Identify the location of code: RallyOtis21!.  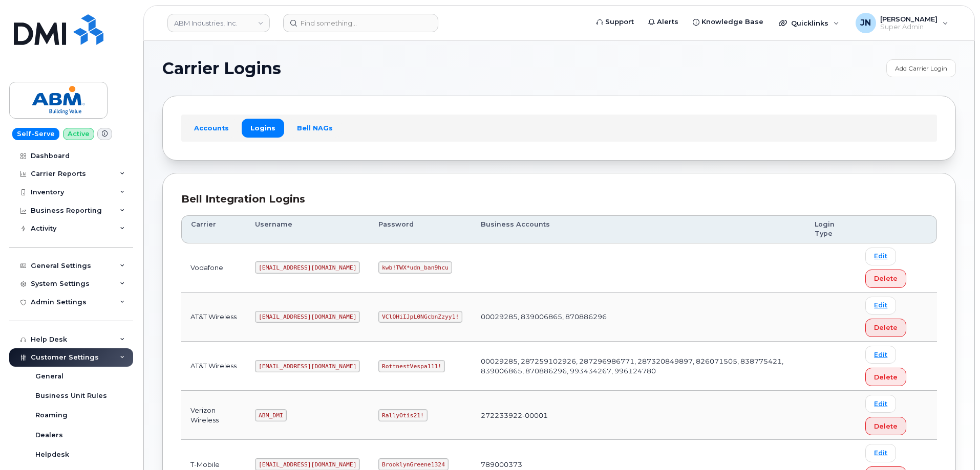
(403, 415).